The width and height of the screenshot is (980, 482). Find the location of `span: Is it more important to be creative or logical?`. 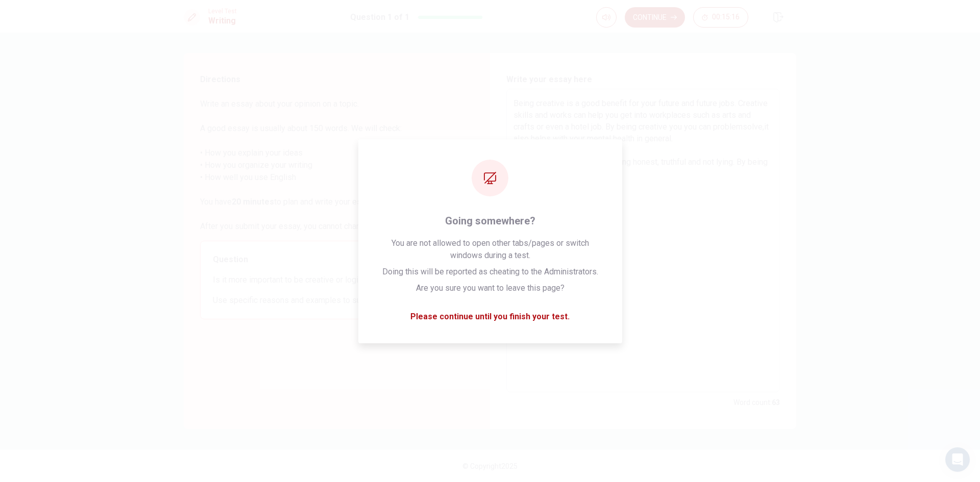

span: Is it more important to be creative or logical? is located at coordinates (320, 280).